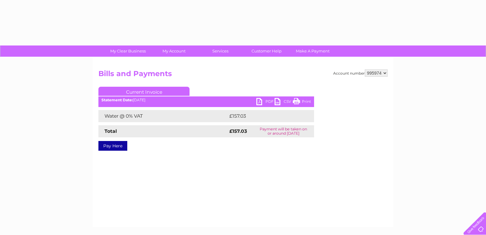  I want to click on td: £157.03, so click(265, 116).